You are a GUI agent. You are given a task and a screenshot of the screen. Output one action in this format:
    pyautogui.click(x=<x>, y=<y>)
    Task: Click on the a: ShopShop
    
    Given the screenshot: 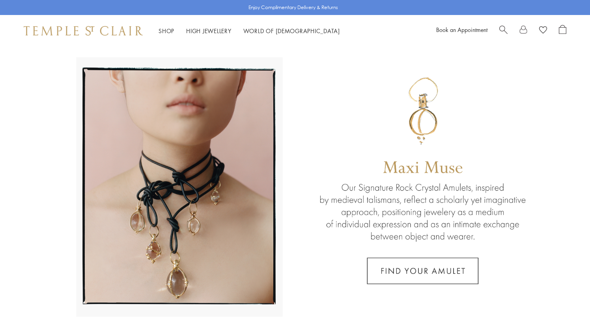 What is the action you would take?
    pyautogui.click(x=166, y=31)
    